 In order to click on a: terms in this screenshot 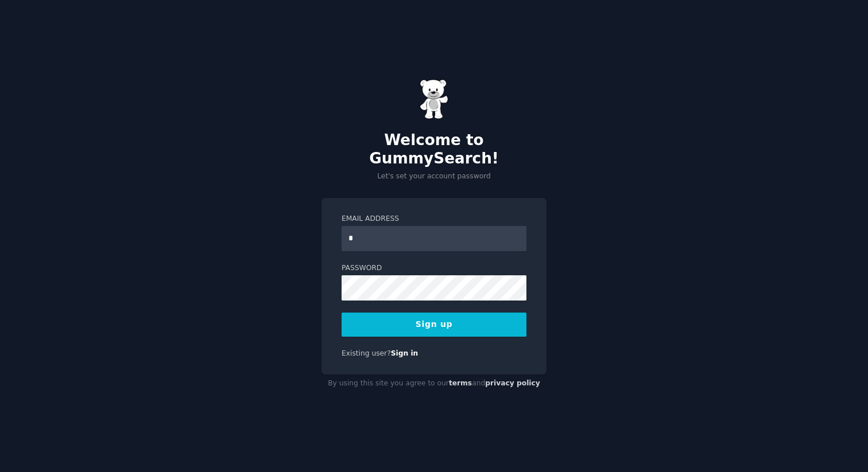, I will do `click(460, 383)`.